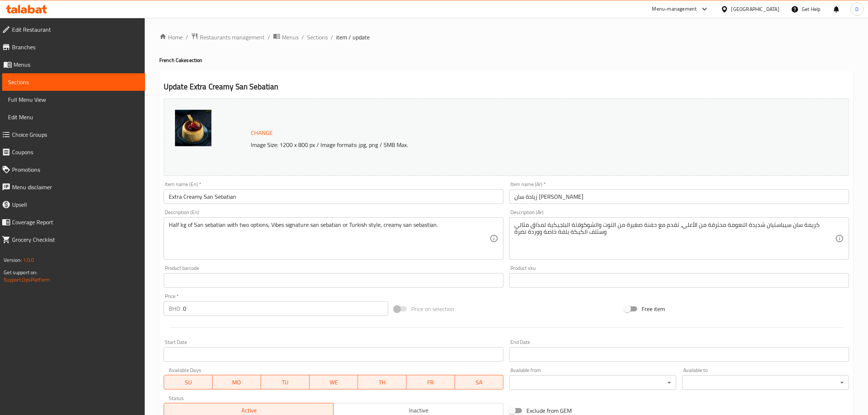  What do you see at coordinates (334, 281) in the screenshot?
I see `input: Please enter product barcode` at bounding box center [334, 281].